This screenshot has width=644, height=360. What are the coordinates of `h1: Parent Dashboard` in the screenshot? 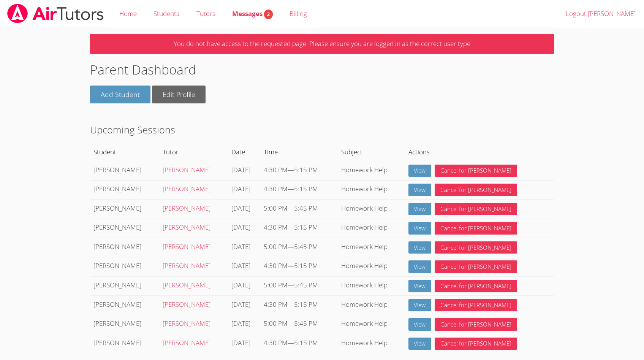 It's located at (322, 70).